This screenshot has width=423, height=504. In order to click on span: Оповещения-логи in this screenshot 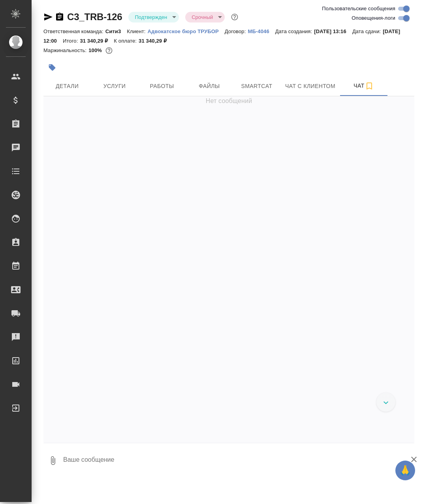, I will do `click(373, 18)`.